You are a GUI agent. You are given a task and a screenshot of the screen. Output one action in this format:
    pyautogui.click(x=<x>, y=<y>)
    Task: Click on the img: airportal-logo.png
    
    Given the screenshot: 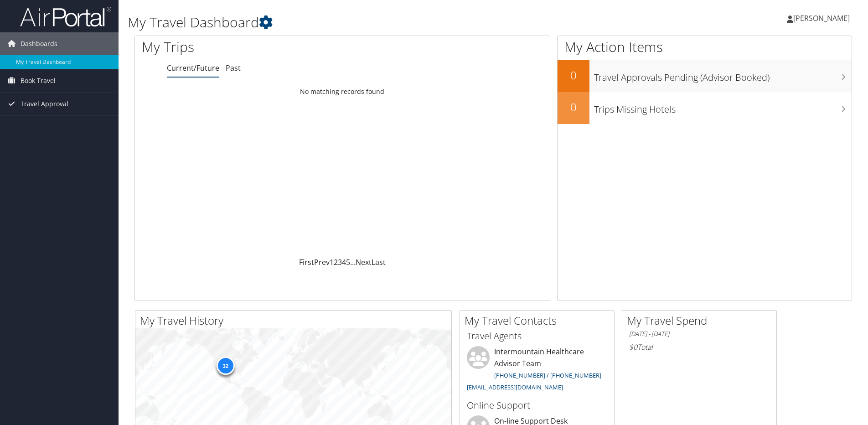 What is the action you would take?
    pyautogui.click(x=66, y=17)
    